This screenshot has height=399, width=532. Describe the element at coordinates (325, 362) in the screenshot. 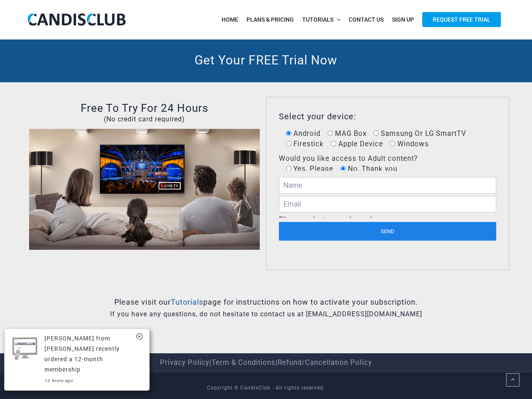

I see `a: Refund/Cancellation Policy` at that location.